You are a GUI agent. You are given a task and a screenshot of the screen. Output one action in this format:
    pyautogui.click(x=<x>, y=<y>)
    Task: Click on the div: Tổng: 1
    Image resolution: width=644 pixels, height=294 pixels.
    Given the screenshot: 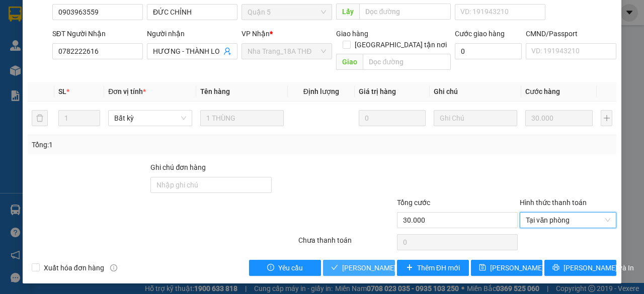 What is the action you would take?
    pyautogui.click(x=140, y=145)
    